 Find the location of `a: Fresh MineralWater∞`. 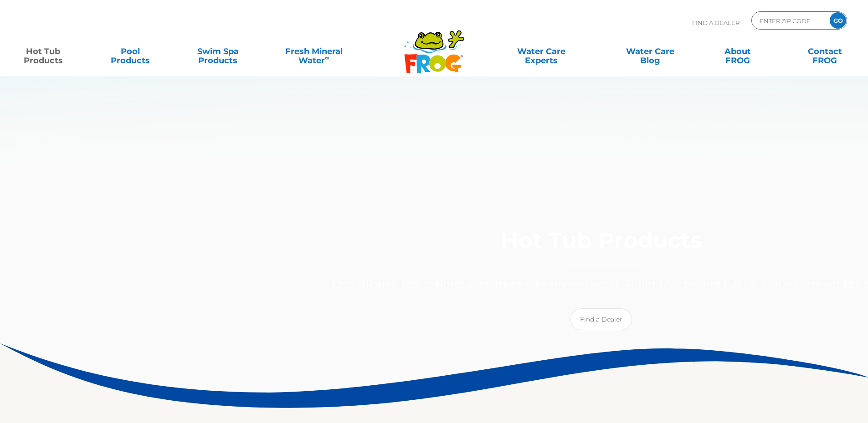

a: Fresh MineralWater∞ is located at coordinates (313, 52).